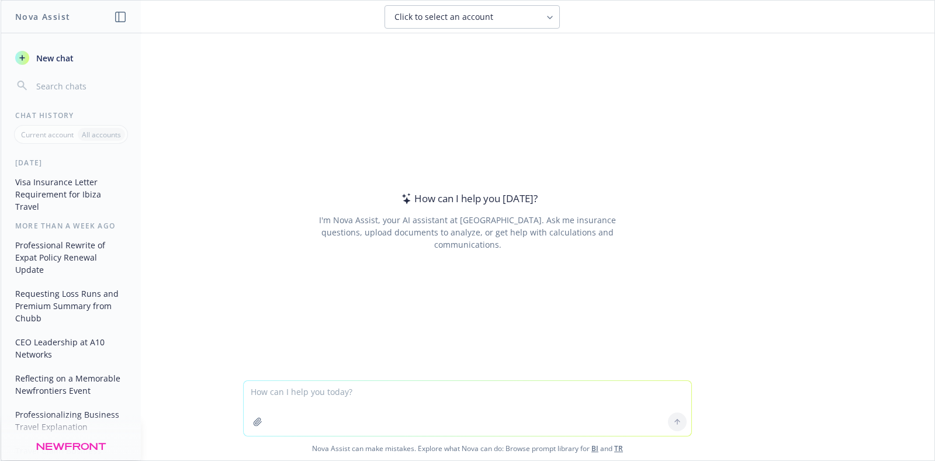 This screenshot has width=935, height=461. Describe the element at coordinates (71, 348) in the screenshot. I see `button: CEO Leadership at A10 Networks` at that location.